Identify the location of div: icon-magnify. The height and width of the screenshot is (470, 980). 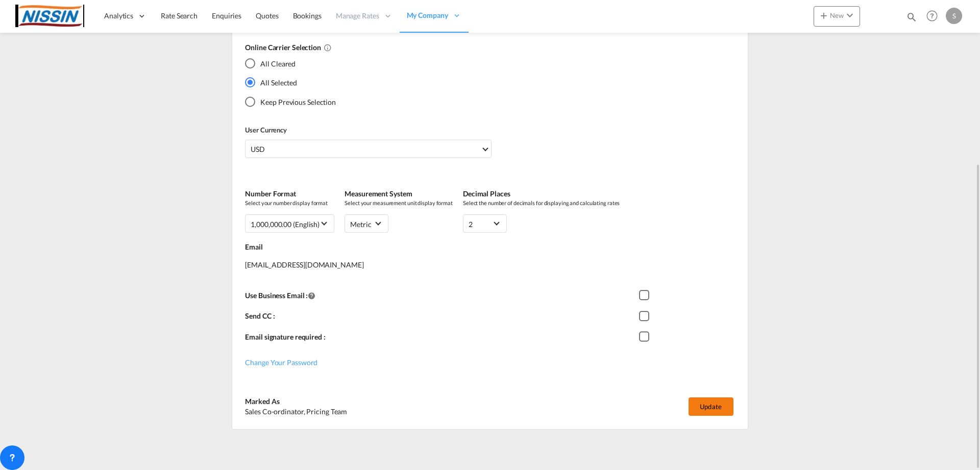
(912, 19).